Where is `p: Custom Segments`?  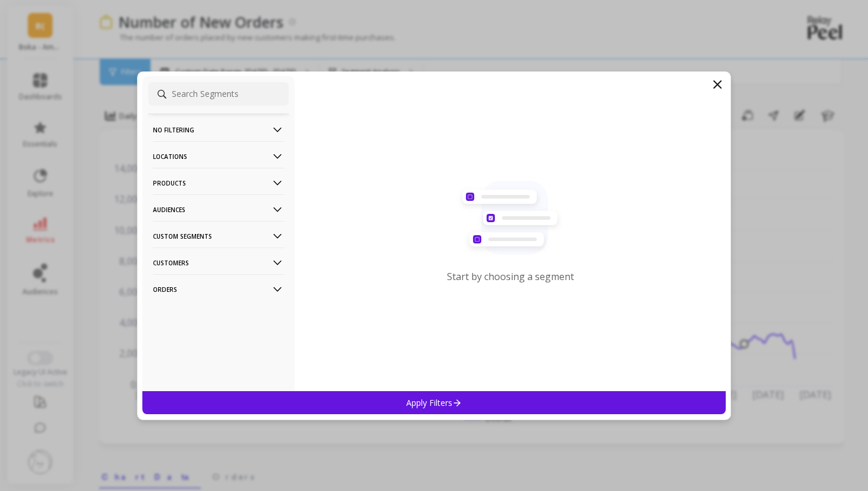 p: Custom Segments is located at coordinates (219, 235).